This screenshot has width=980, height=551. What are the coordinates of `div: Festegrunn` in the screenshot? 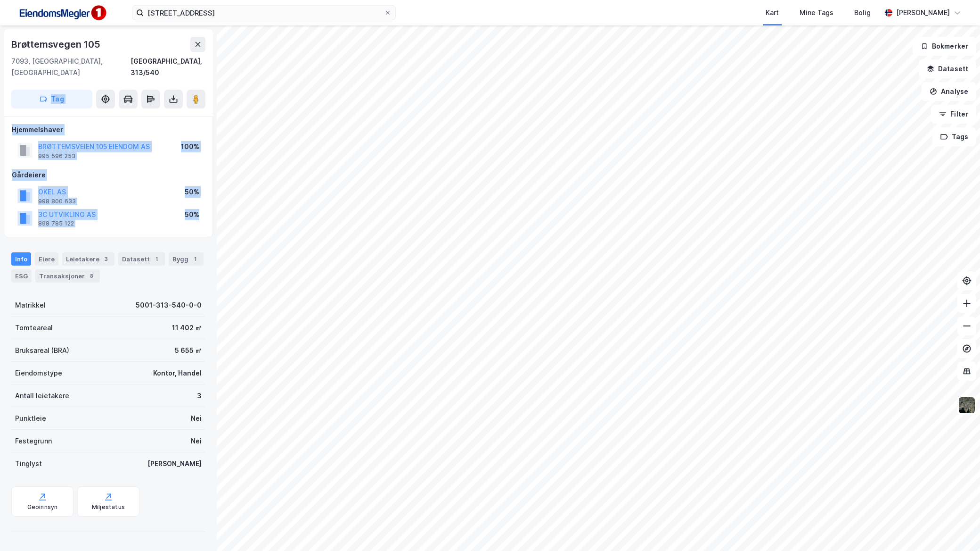 It's located at (34, 441).